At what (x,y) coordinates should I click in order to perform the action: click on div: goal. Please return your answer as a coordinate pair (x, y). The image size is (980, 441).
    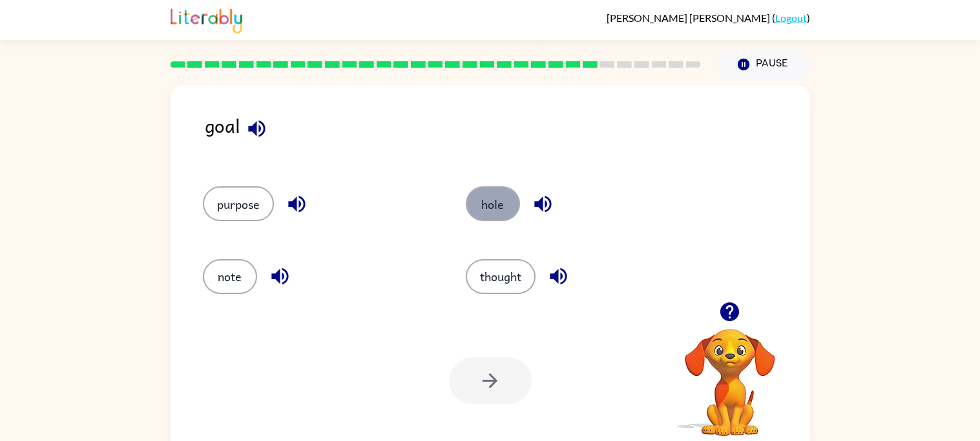
    Looking at the image, I should click on (507, 136).